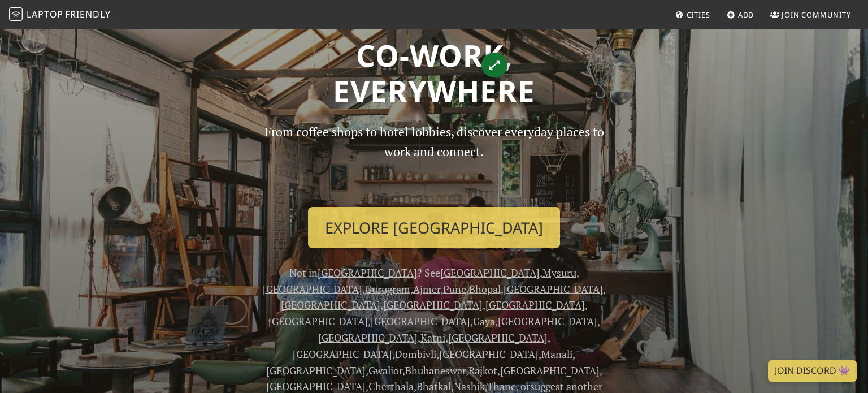 The width and height of the screenshot is (868, 393). Describe the element at coordinates (388, 289) in the screenshot. I see `a: Gurugram` at that location.